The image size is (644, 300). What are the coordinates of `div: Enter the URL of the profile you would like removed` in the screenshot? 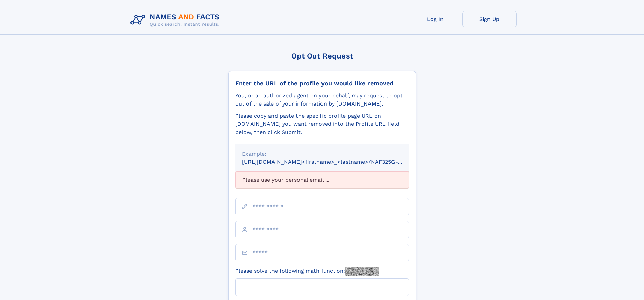 It's located at (322, 83).